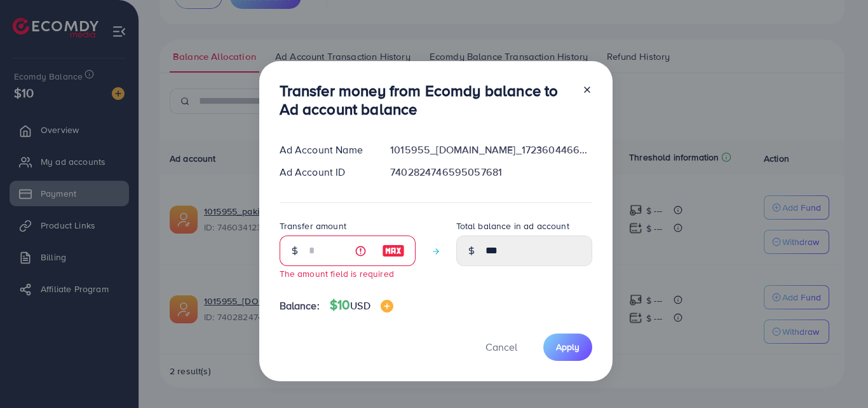 This screenshot has width=868, height=408. Describe the element at coordinates (513, 226) in the screenshot. I see `label: Total balance in ad account` at that location.